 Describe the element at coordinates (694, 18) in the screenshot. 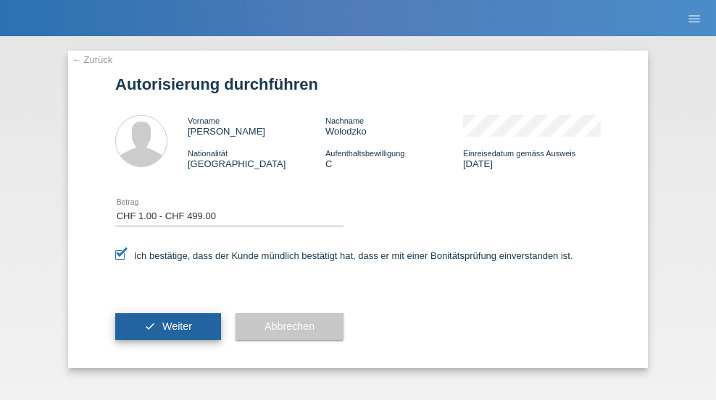

I see `a: menu` at that location.